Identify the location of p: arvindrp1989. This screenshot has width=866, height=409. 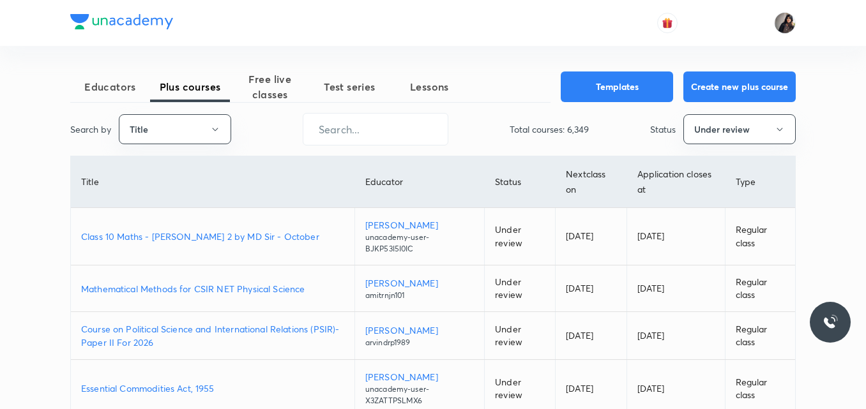
(420, 343).